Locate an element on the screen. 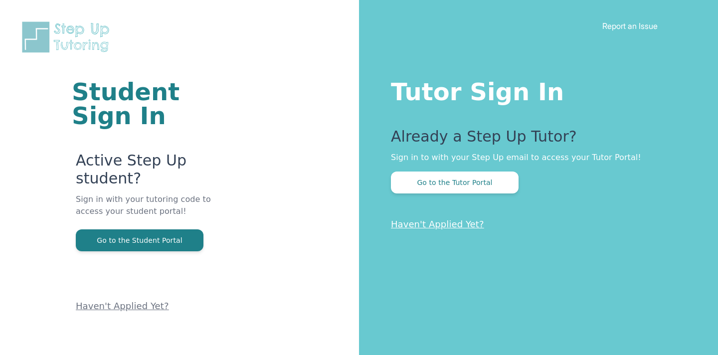 The height and width of the screenshot is (355, 718). h1: Student Sign In is located at coordinates (156, 104).